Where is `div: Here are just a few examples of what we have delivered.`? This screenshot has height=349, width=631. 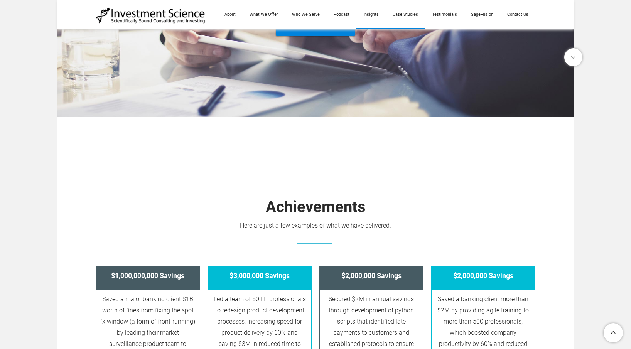
div: Here are just a few examples of what we have delivered. is located at coordinates (315, 226).